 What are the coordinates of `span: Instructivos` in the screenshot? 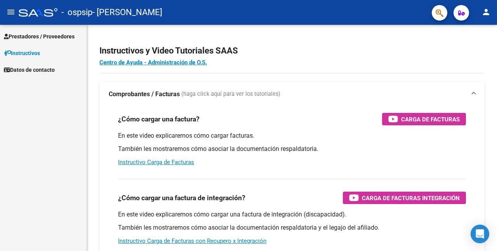 It's located at (22, 53).